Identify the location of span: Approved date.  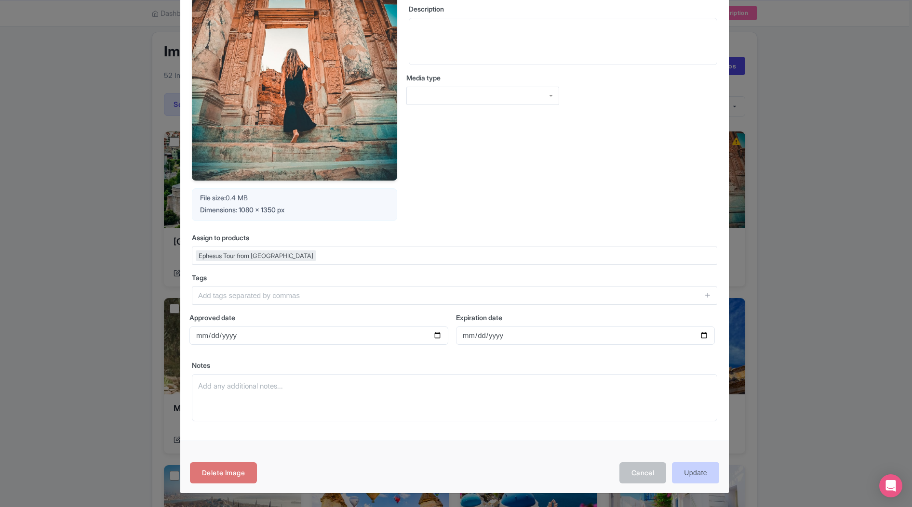
(212, 318).